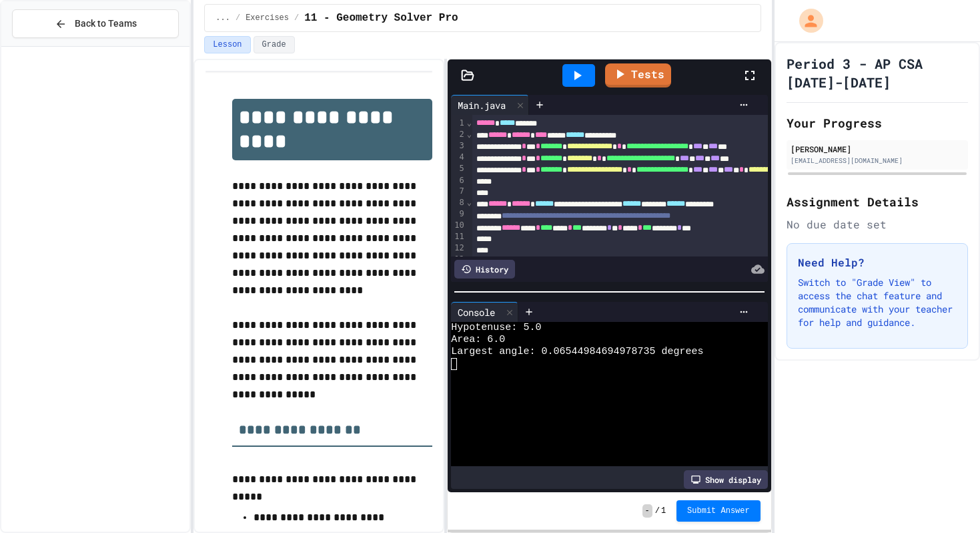 The width and height of the screenshot is (980, 533). Describe the element at coordinates (227, 45) in the screenshot. I see `button: Lesson` at that location.